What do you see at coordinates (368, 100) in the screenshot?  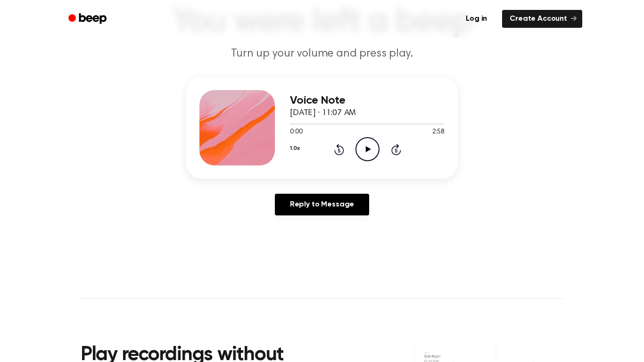 I see `h3: Voice Note` at bounding box center [368, 100].